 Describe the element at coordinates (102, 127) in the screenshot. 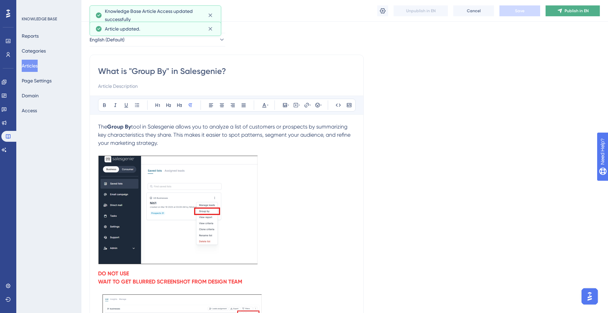

I see `span: The` at that location.